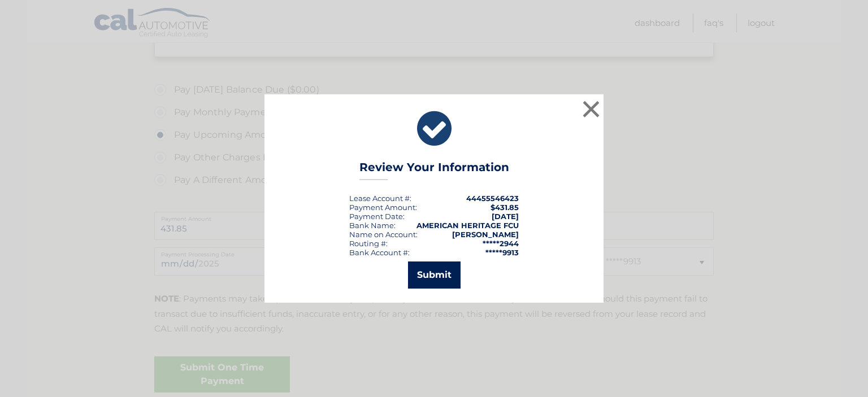 This screenshot has height=397, width=868. Describe the element at coordinates (369, 244) in the screenshot. I see `div: Routing #:` at that location.